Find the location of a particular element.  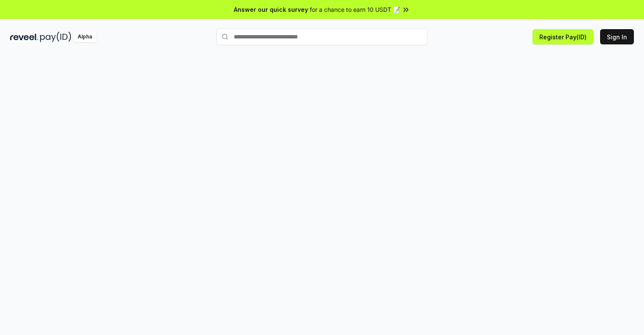

button: Register Pay(ID) is located at coordinates (563, 37).